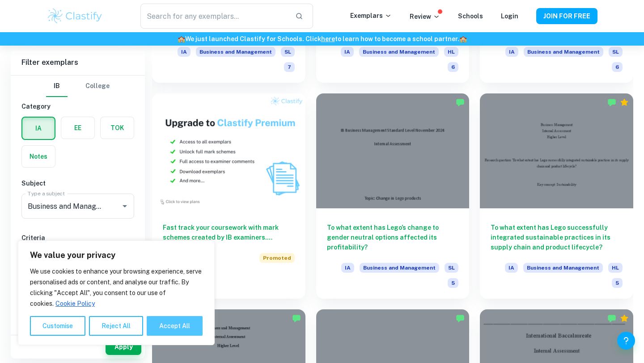 This screenshot has height=363, width=644. Describe the element at coordinates (57, 325) in the screenshot. I see `button: Customise` at that location.